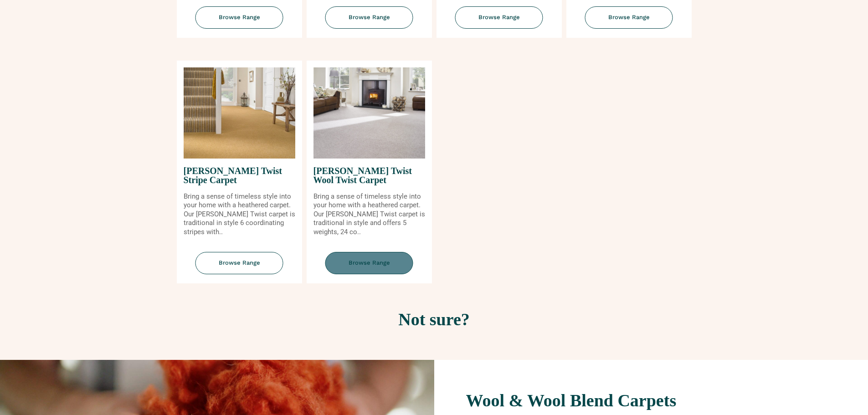 The height and width of the screenshot is (415, 868). I want to click on img: Tomkinson Twist Wool Twist Carpet, so click(369, 113).